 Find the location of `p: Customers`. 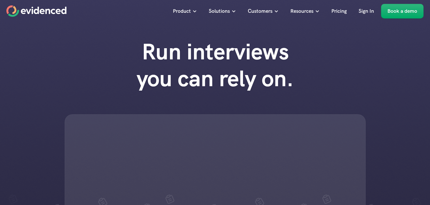

p: Customers is located at coordinates (260, 11).